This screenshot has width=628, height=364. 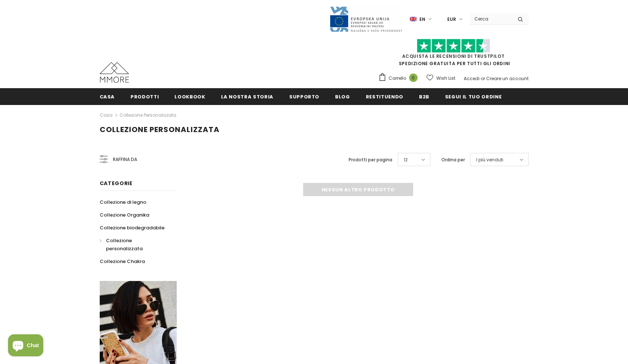 I want to click on a: Restituendo, so click(x=384, y=97).